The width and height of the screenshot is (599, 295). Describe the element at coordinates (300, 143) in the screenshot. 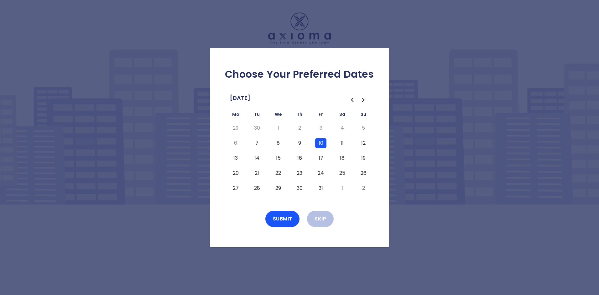

I see `button: Thursday, October 9th, 2025` at that location.